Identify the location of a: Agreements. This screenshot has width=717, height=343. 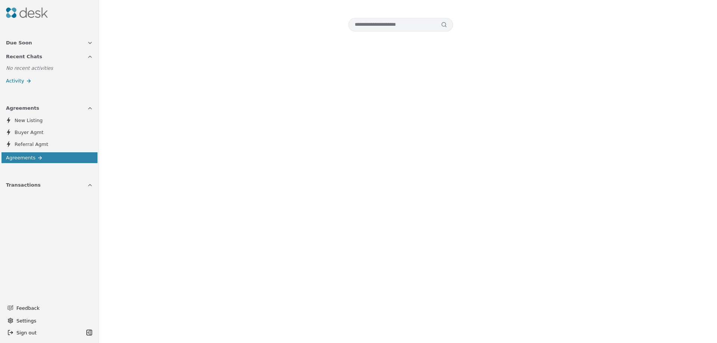
(49, 158).